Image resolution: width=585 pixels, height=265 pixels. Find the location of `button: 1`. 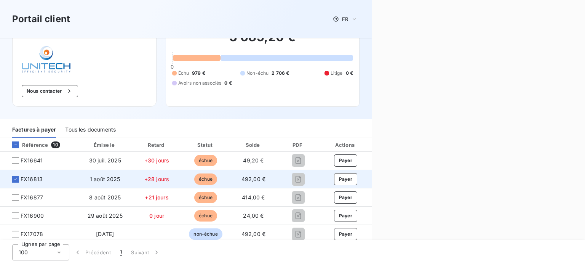

button: 1 is located at coordinates (121, 252).